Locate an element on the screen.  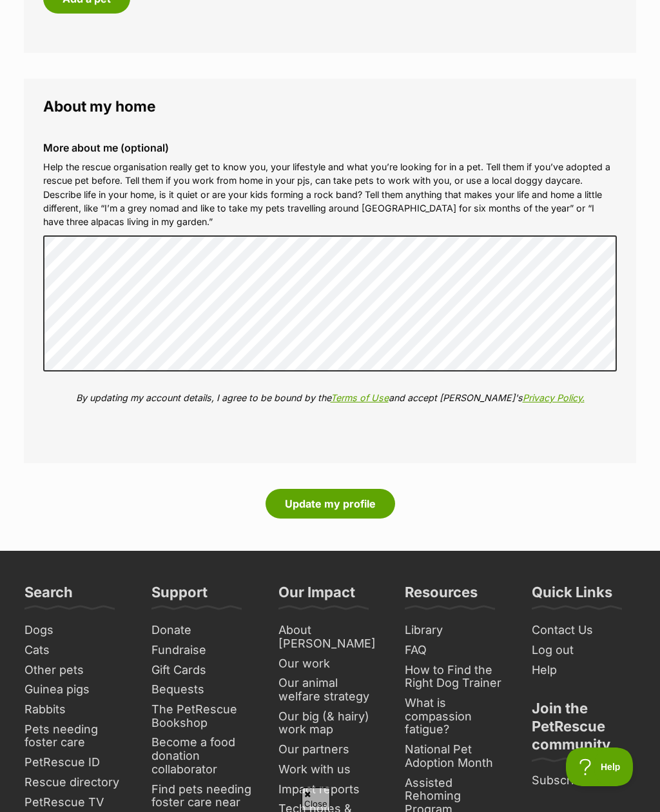
a: Gift Cards is located at coordinates (203, 670).